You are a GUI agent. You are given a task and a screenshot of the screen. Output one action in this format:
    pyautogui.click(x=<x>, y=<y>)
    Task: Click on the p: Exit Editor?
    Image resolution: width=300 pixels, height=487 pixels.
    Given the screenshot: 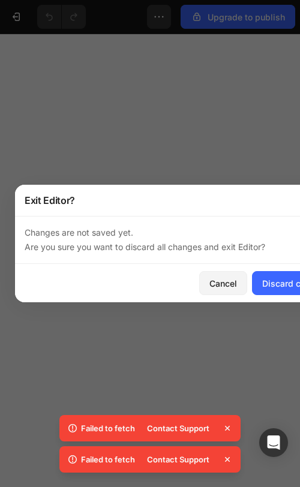 What is the action you would take?
    pyautogui.click(x=50, y=200)
    